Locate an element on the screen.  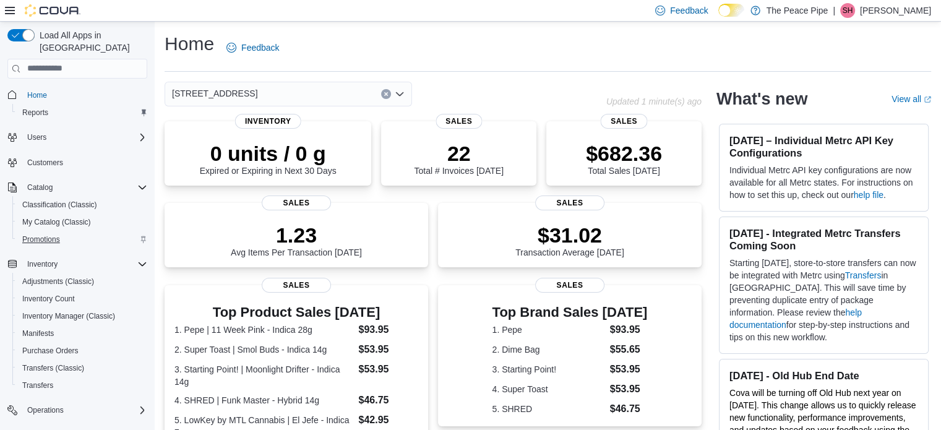
dt: 2. Dime Bag is located at coordinates (549, 349).